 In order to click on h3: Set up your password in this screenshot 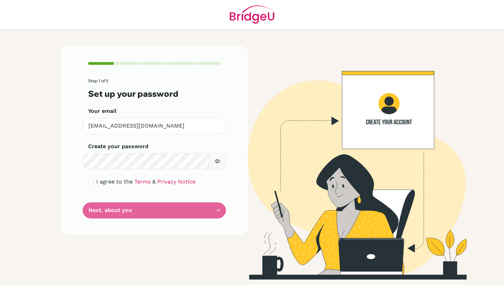, I will do `click(154, 94)`.